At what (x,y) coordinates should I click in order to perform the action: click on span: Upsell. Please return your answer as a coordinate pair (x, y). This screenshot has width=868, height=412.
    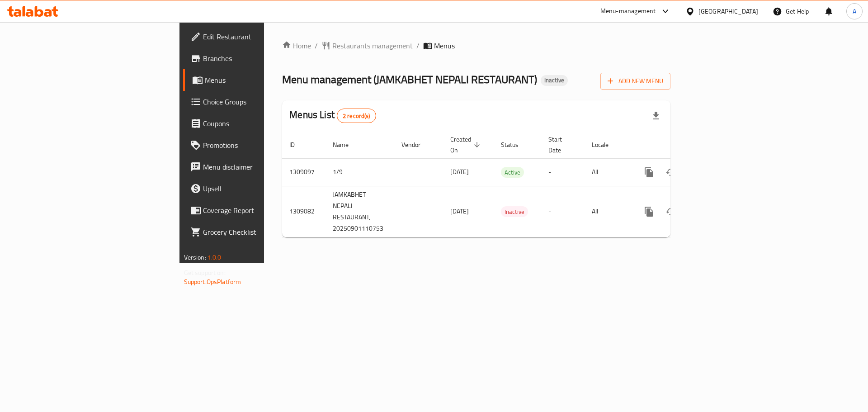
    Looking at the image, I should click on (260, 189).